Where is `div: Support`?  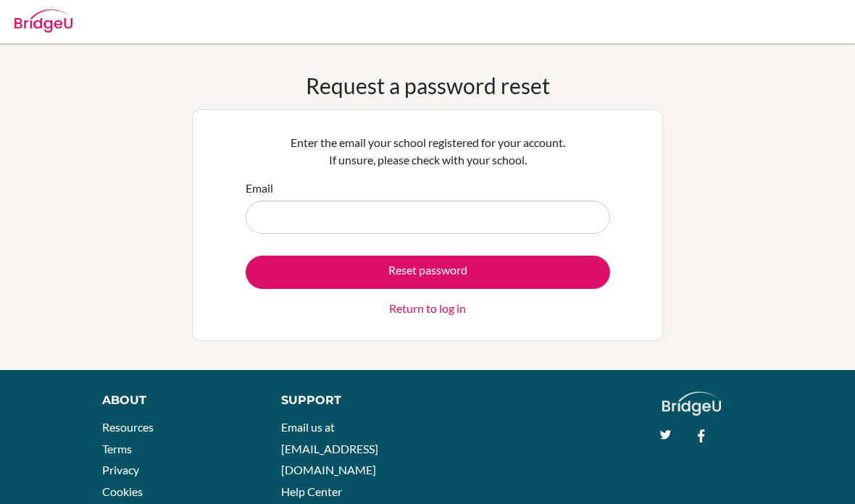
div: Support is located at coordinates (347, 400).